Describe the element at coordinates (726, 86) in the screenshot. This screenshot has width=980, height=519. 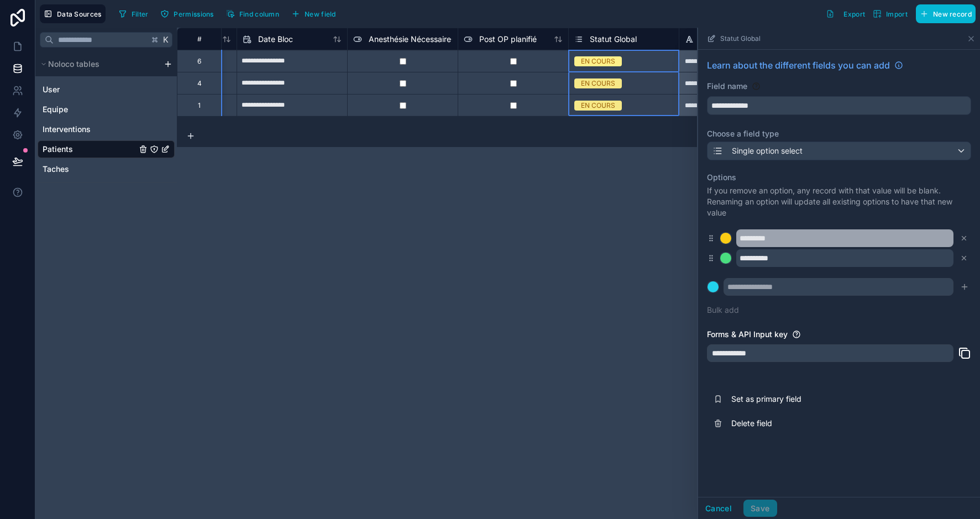
I see `label: Field name` at that location.